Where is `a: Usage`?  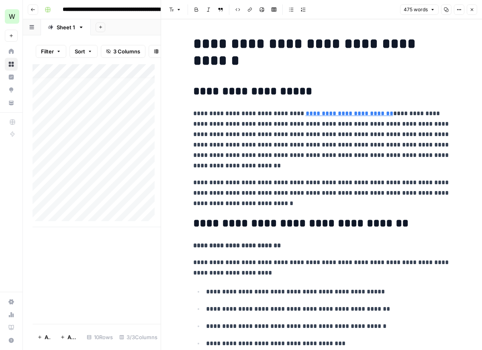 a: Usage is located at coordinates (11, 315).